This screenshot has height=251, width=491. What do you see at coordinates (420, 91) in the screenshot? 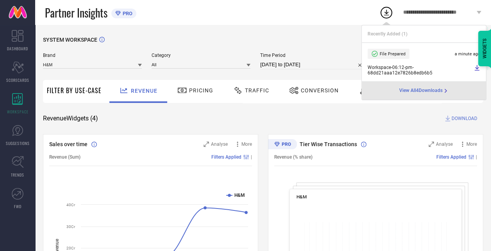
I see `span: View All 4 Downloads` at bounding box center [420, 91].